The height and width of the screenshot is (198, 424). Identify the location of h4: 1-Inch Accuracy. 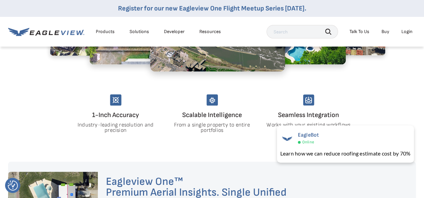
(116, 115).